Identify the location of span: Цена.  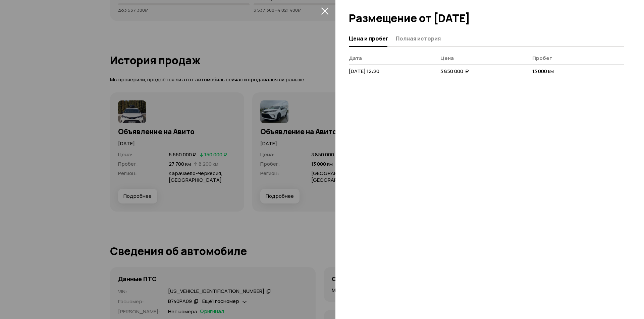
(447, 58).